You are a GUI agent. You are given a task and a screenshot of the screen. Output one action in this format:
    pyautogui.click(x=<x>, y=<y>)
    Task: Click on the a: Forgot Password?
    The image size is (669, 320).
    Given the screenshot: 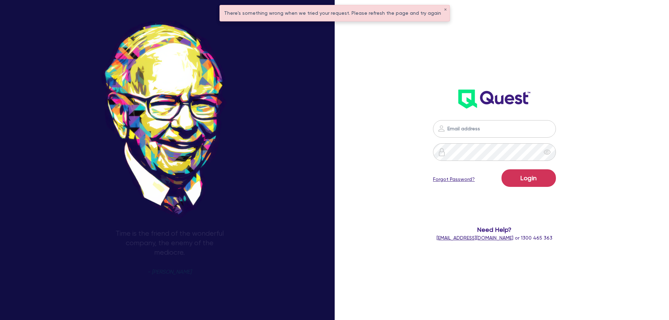 What is the action you would take?
    pyautogui.click(x=454, y=179)
    